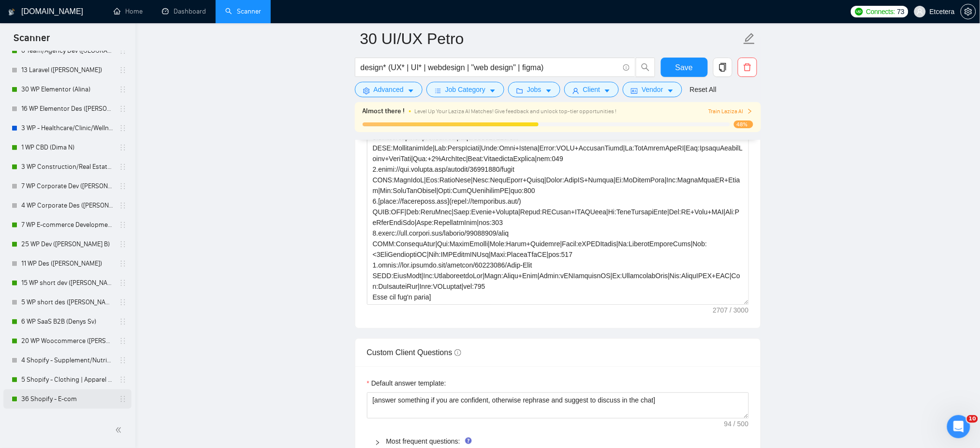 Image resolution: width=980 pixels, height=448 pixels. What do you see at coordinates (972, 419) in the screenshot?
I see `span: 10` at bounding box center [972, 419].